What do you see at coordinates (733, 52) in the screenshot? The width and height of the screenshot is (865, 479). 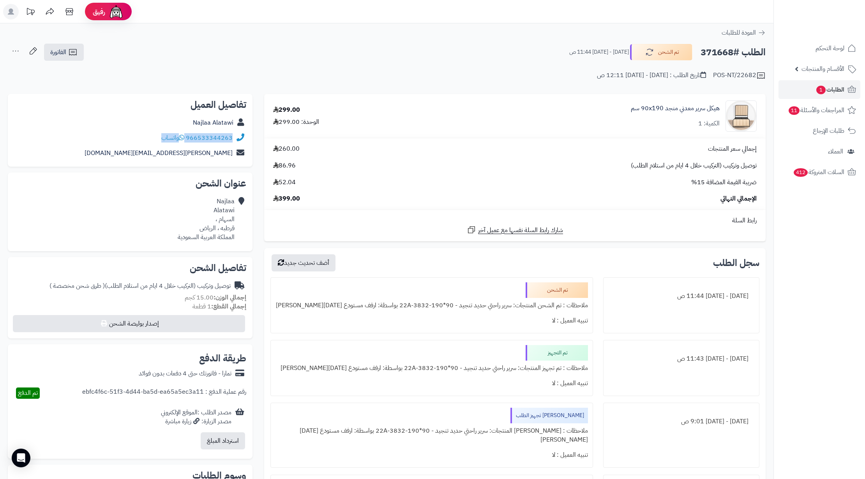 I see `h2: الطلب #371668` at bounding box center [733, 52].